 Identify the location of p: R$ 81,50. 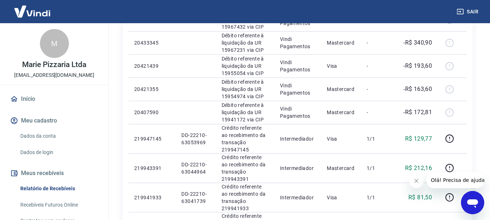
(420, 198).